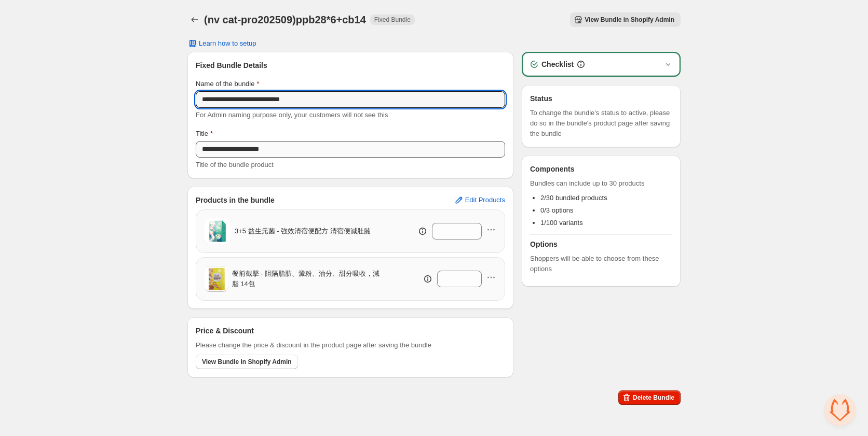 The width and height of the screenshot is (868, 436). I want to click on span: 1/100 variants, so click(561, 222).